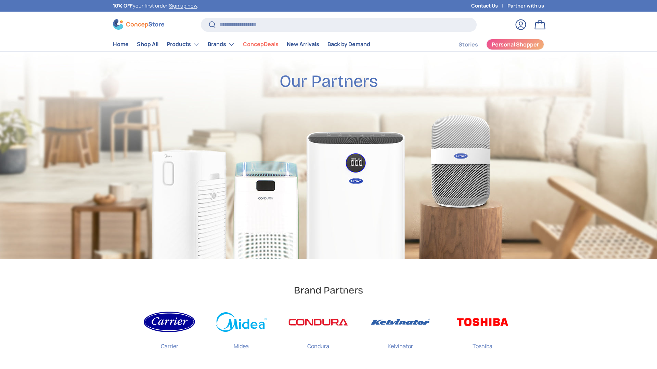  Describe the element at coordinates (261, 44) in the screenshot. I see `a: ConcepDeals` at that location.